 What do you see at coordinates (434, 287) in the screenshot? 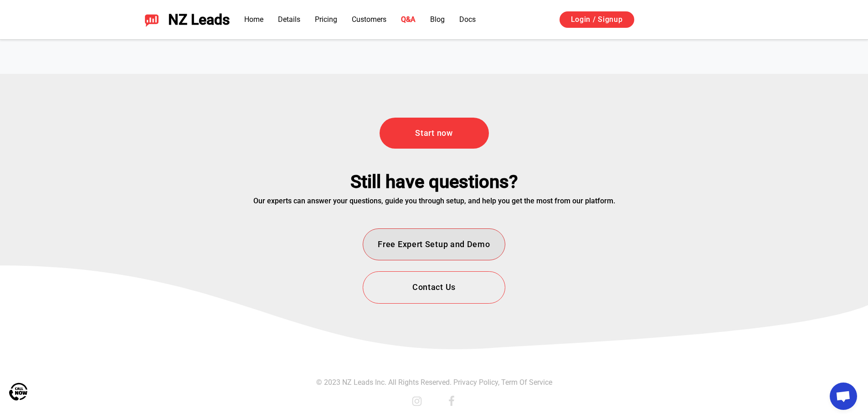
I see `button: Contact Us` at bounding box center [434, 287].